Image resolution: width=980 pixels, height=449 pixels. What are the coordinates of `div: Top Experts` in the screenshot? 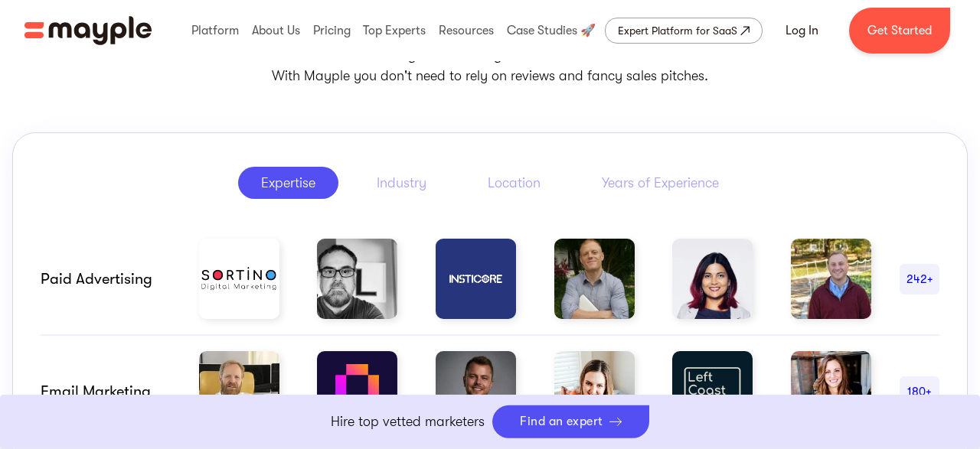 It's located at (394, 31).